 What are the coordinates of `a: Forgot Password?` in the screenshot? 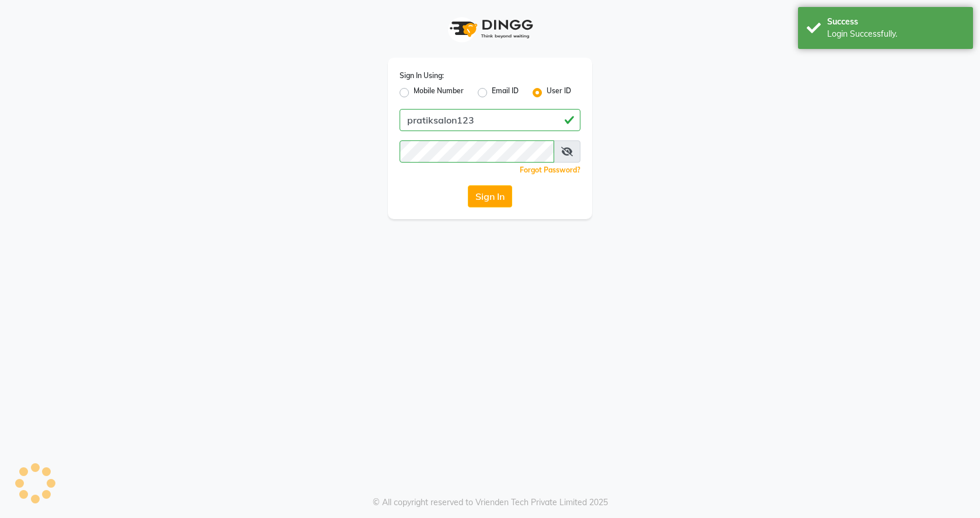 It's located at (550, 170).